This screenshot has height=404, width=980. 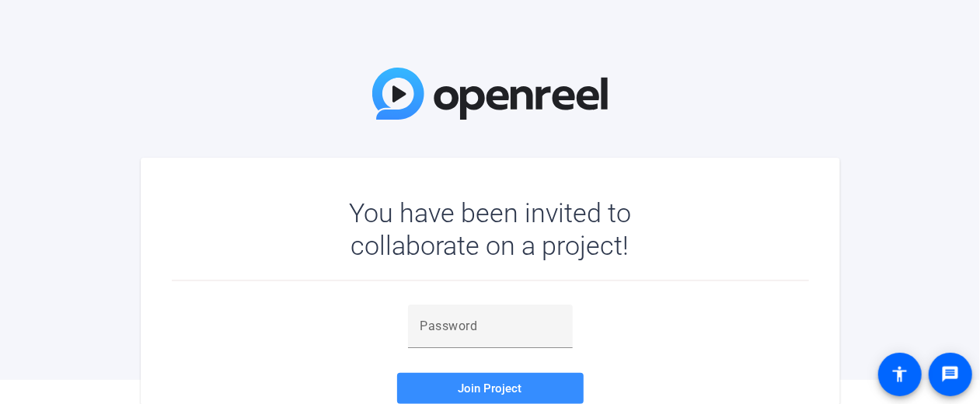 What do you see at coordinates (951, 375) in the screenshot?
I see `mat-icon: message` at bounding box center [951, 375].